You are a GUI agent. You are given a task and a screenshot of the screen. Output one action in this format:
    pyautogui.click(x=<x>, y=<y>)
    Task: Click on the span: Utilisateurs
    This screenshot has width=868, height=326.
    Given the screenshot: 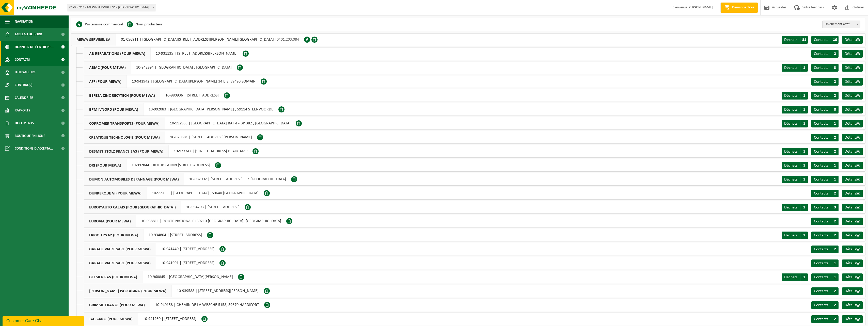 What is the action you would take?
    pyautogui.click(x=25, y=72)
    